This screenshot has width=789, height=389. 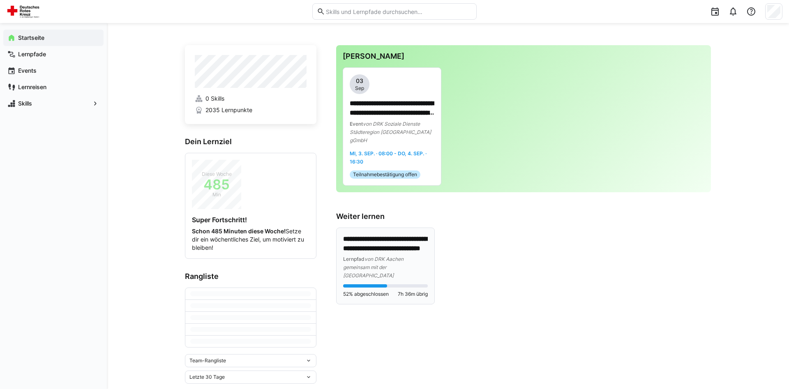 I want to click on span: 0 Skills, so click(x=215, y=99).